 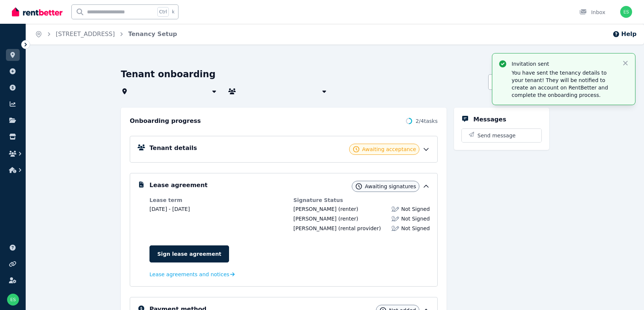 I want to click on span: Send message, so click(x=496, y=135).